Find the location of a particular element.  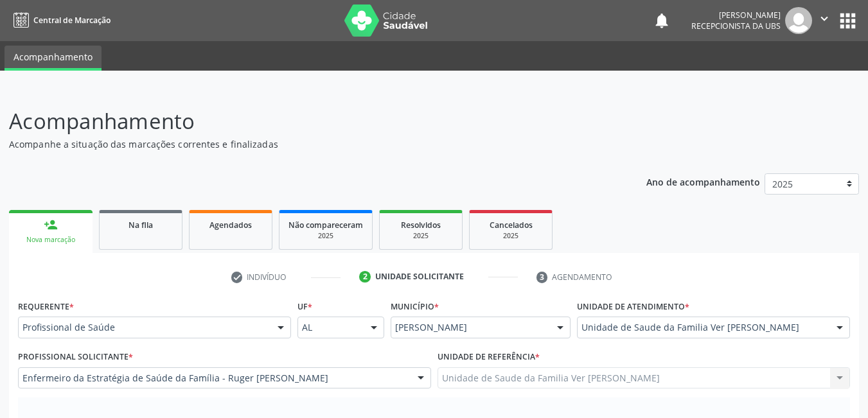

label: Unidade de referência is located at coordinates (489, 357).